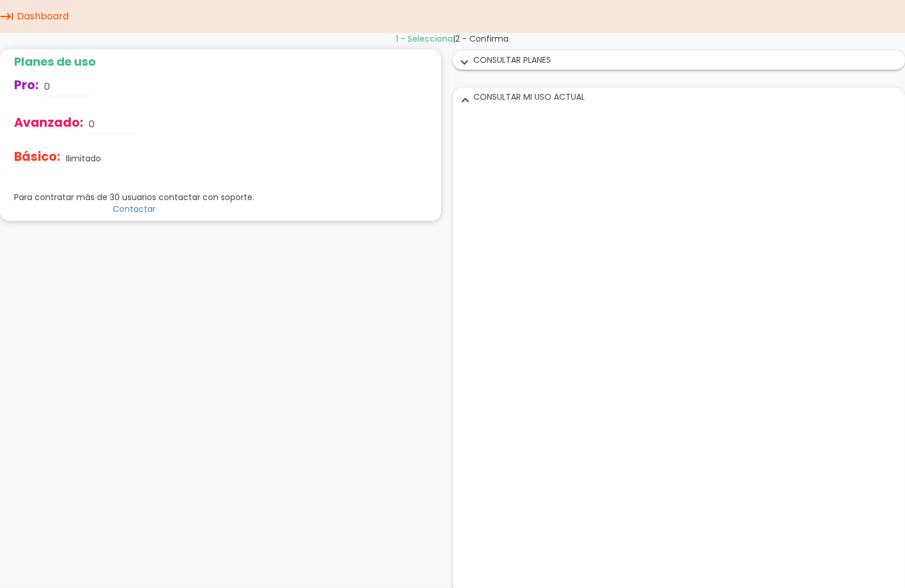 Image resolution: width=905 pixels, height=588 pixels. What do you see at coordinates (27, 84) in the screenshot?
I see `span: Pro:` at bounding box center [27, 84].